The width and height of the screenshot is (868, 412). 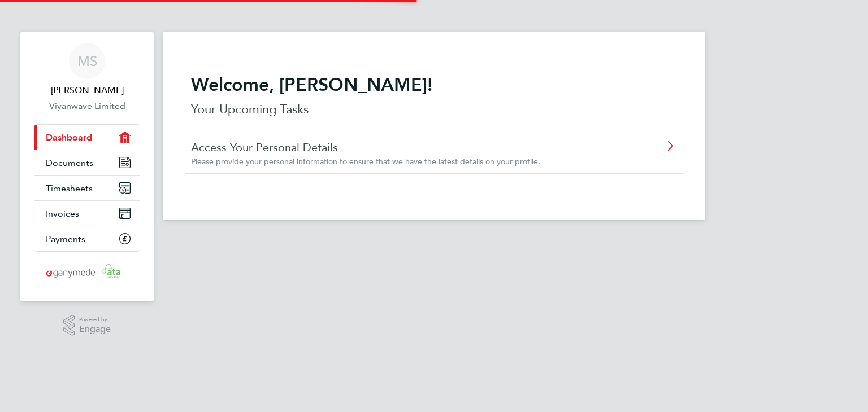 I want to click on span: Documents, so click(x=69, y=163).